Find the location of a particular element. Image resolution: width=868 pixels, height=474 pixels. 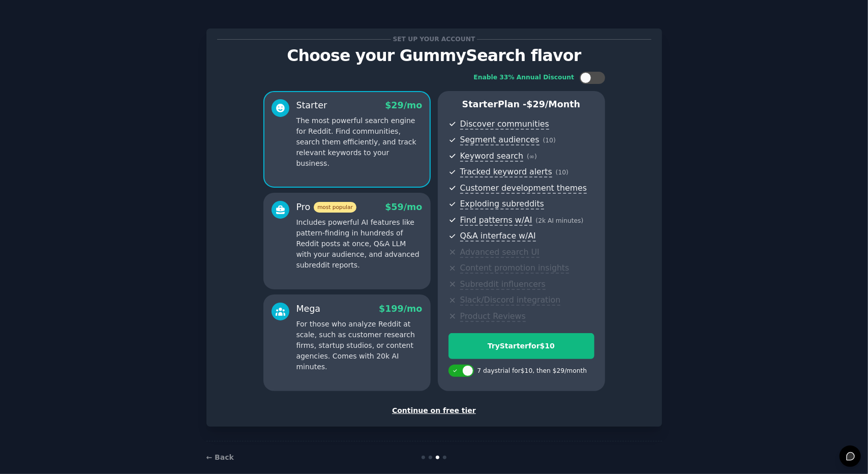

div: Pro is located at coordinates (326, 207).